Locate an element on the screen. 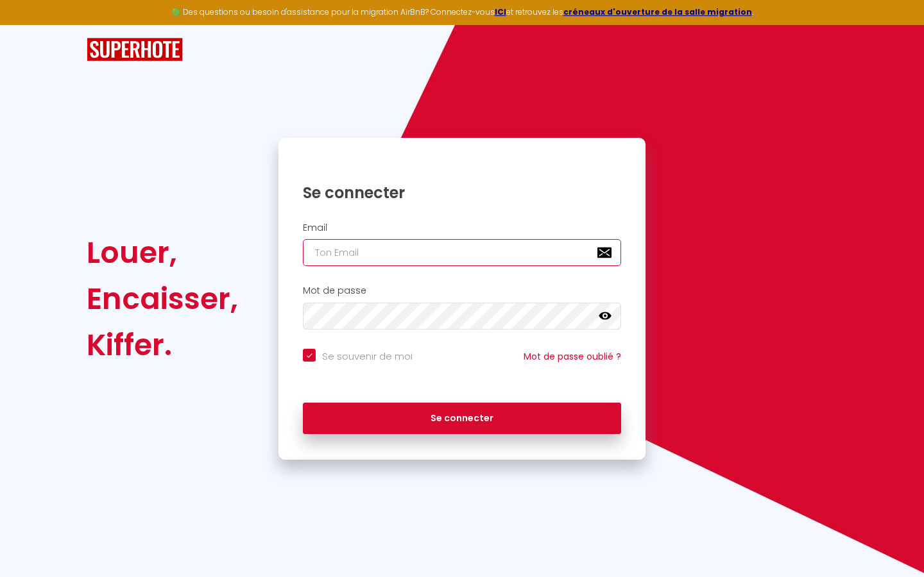  div: Louer, is located at coordinates (162, 252).